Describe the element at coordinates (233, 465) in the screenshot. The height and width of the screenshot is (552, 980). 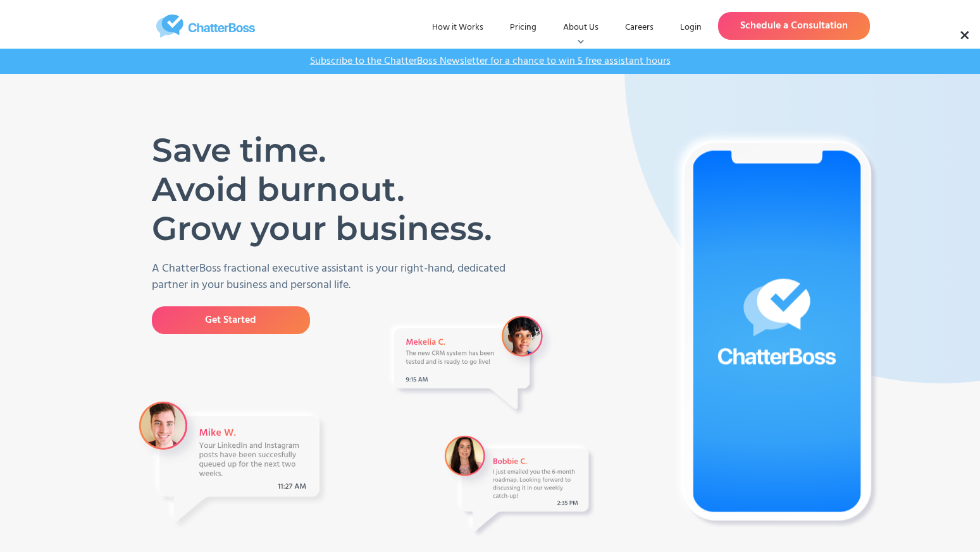
I see `img: A message from VA Mike` at that location.